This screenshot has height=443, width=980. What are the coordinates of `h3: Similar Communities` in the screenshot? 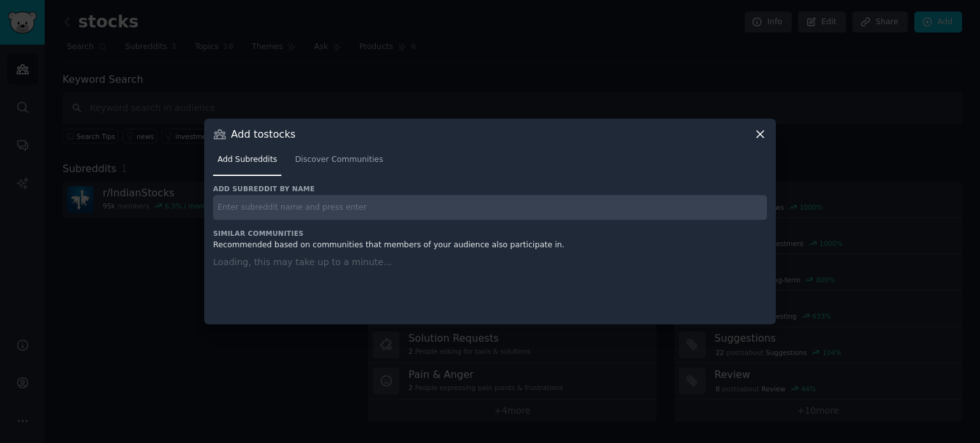 It's located at (490, 234).